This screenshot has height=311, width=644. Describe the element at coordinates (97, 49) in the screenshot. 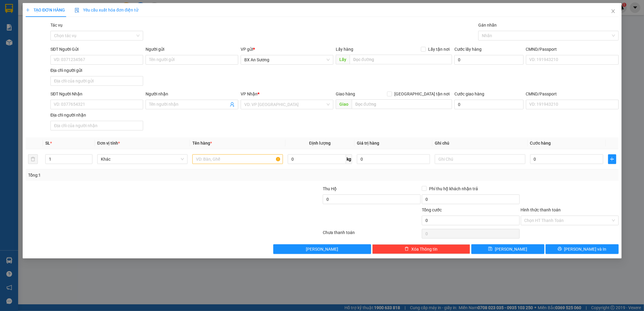

I see `div: SĐT Người Gửi` at that location.